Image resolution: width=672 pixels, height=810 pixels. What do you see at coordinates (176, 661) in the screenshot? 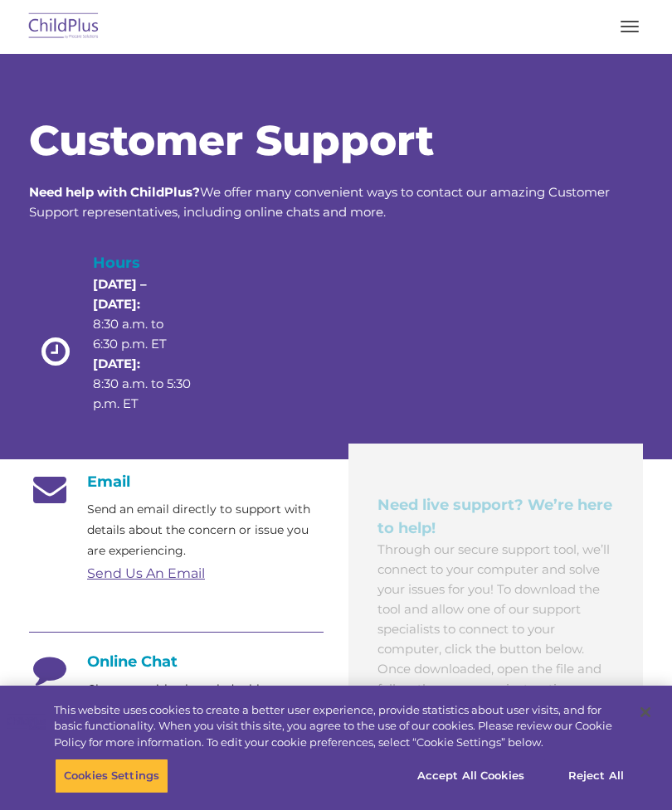
I see `h4: Online Chat` at bounding box center [176, 661].